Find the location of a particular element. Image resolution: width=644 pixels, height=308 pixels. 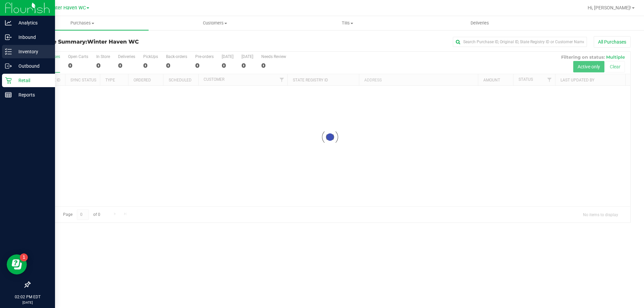

inline-svg: Reports is located at coordinates (8, 95).